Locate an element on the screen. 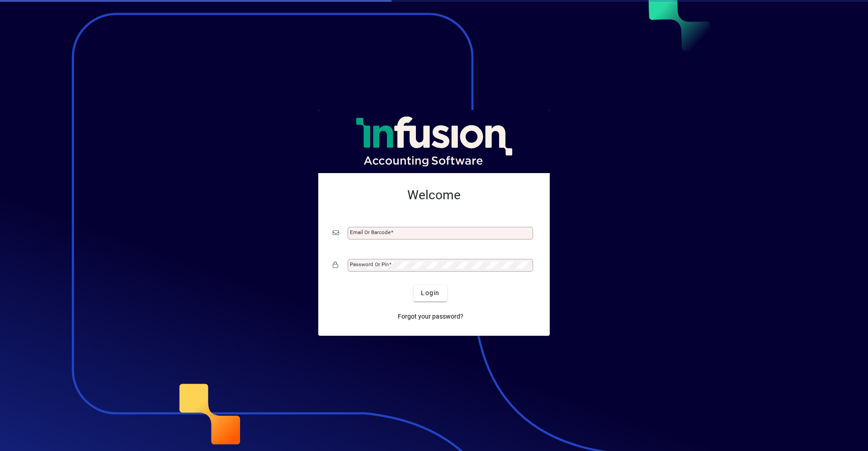  h2: Welcome is located at coordinates (434, 195).